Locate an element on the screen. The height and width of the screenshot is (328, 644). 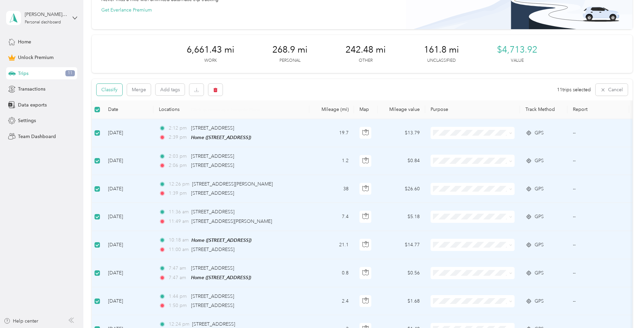
button: Add tags is located at coordinates (170, 90).